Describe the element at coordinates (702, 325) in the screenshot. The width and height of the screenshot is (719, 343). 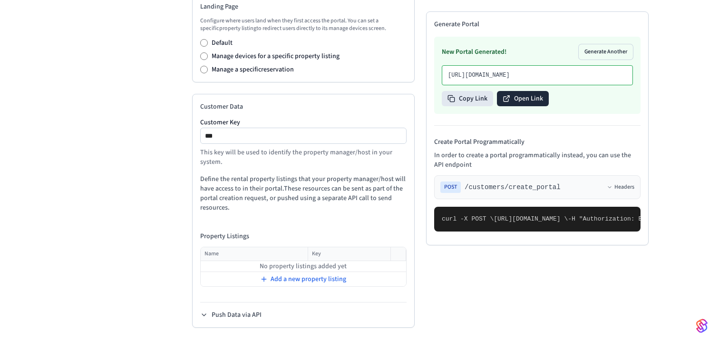
I see `img: SeamLogoGradient.69752ec5.svg` at that location.